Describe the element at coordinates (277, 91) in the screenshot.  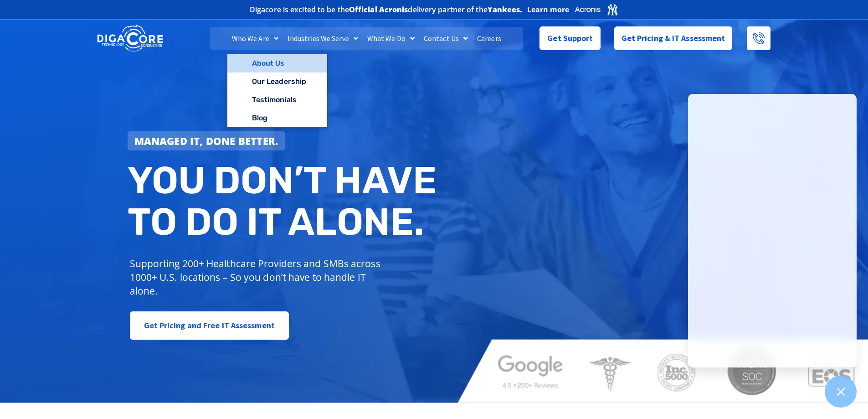
I see `ul: Who We Are` at that location.